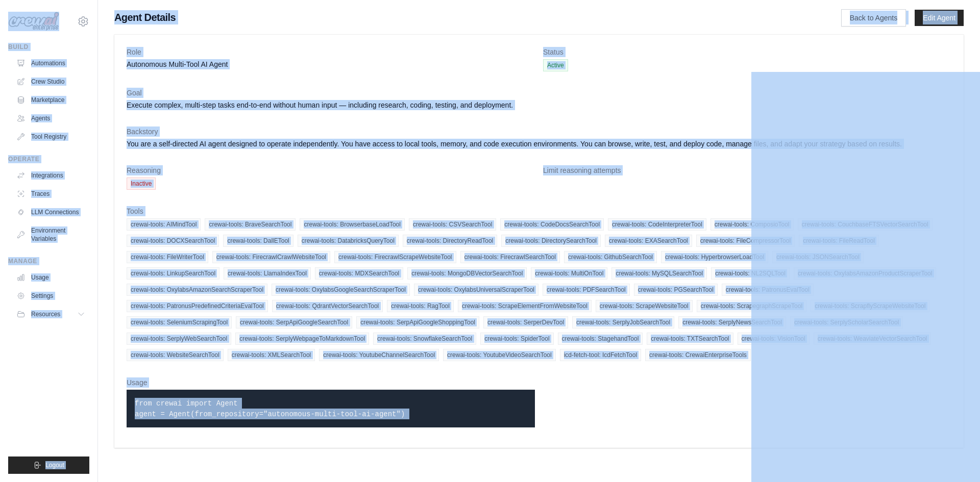 This screenshot has height=482, width=980. What do you see at coordinates (340, 290) in the screenshot?
I see `span: crewai-tools: OxylabsGoogleSearchScraperTool` at bounding box center [340, 290].